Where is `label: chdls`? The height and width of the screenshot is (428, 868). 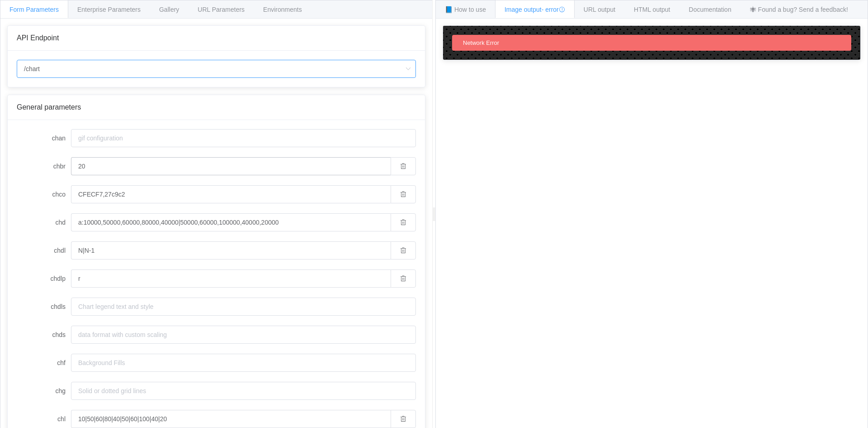
label: chdls is located at coordinates (44, 307).